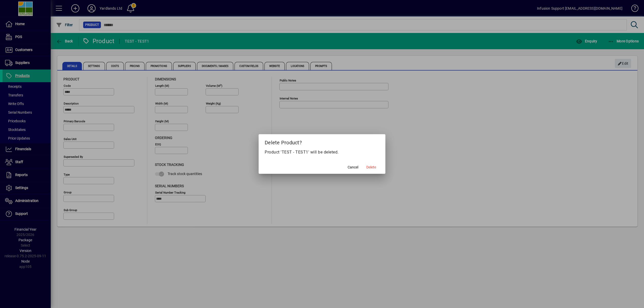 The height and width of the screenshot is (308, 644). What do you see at coordinates (371, 167) in the screenshot?
I see `span: Delete` at bounding box center [371, 167].